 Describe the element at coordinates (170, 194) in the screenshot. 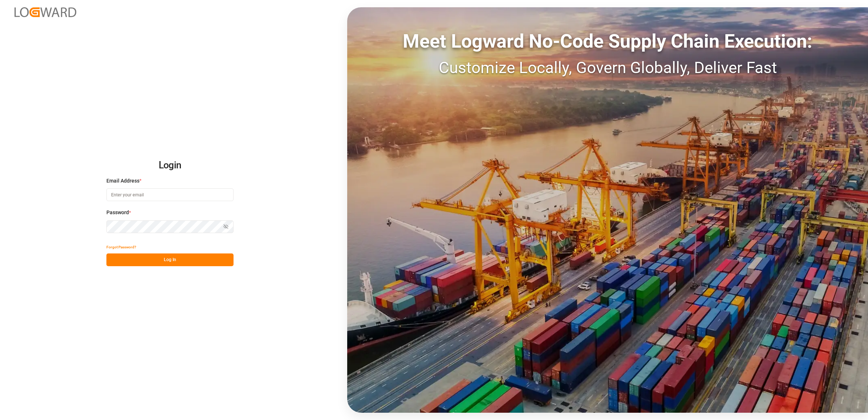

I see `input: Enter your email` at that location.